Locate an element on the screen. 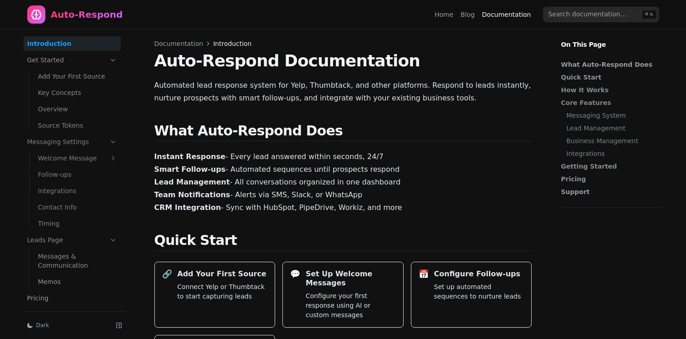  a: 💬Set Up Welcome MessagesConfigure your first response using AI or custom messages is located at coordinates (343, 294).